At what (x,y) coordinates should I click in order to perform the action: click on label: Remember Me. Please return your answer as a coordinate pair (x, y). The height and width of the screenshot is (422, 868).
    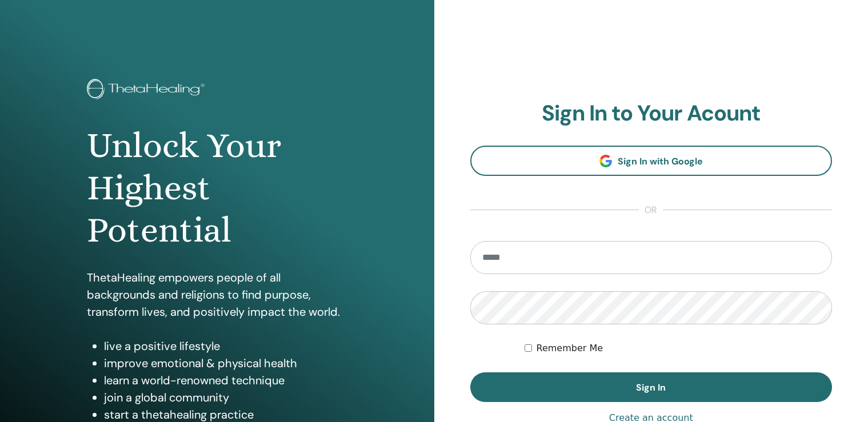
    Looking at the image, I should click on (570, 349).